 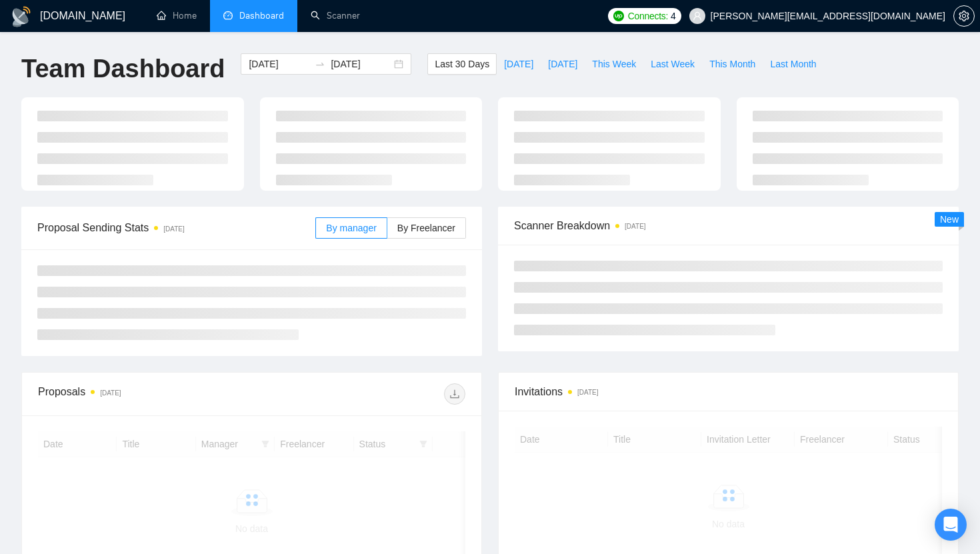 I want to click on span: 4, so click(x=673, y=16).